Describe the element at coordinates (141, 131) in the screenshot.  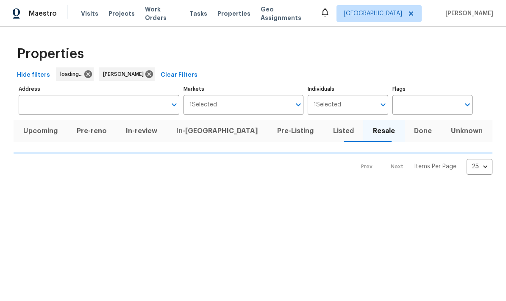
I see `span: In-review` at that location.